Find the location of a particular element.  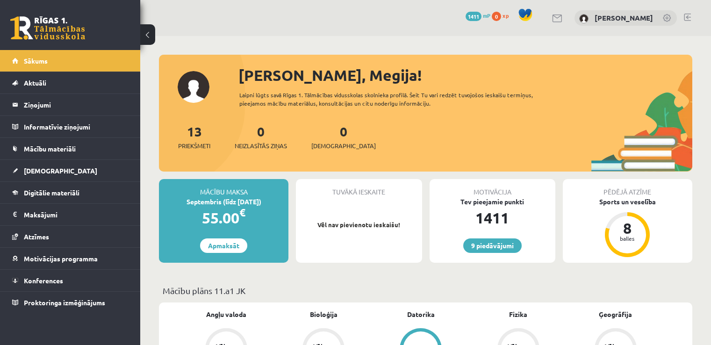

span: Digitālie materiāli is located at coordinates (51, 193).